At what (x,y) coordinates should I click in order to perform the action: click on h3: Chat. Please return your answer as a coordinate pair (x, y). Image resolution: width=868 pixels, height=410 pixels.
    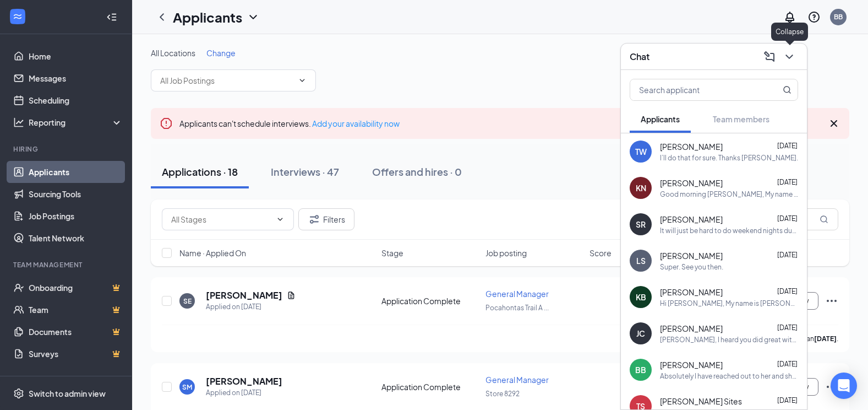
    Looking at the image, I should click on (640, 57).